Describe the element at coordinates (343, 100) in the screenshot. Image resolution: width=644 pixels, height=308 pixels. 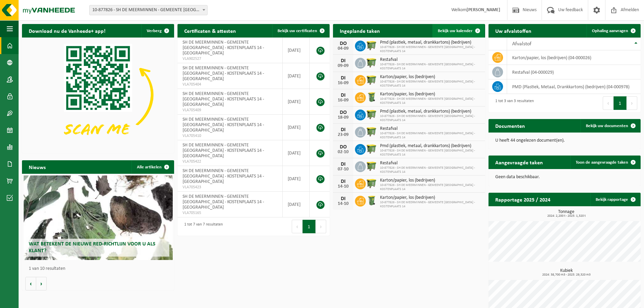
I see `div: 16-09` at that location.